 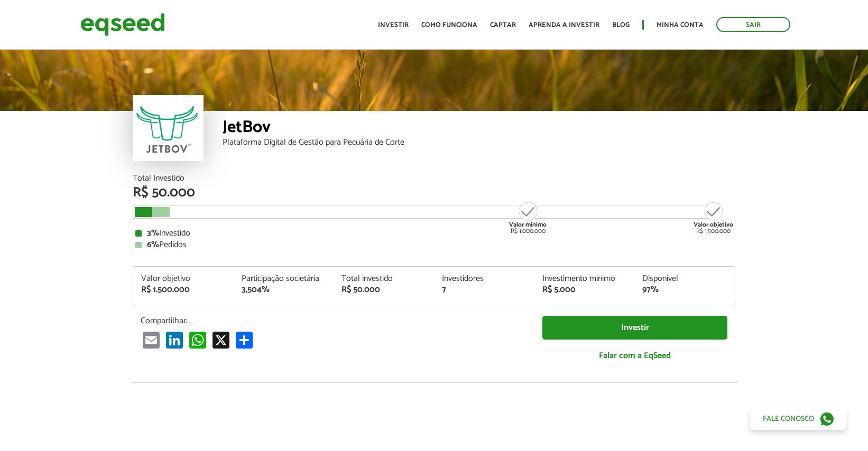 I want to click on div: Participação societária, so click(x=284, y=279).